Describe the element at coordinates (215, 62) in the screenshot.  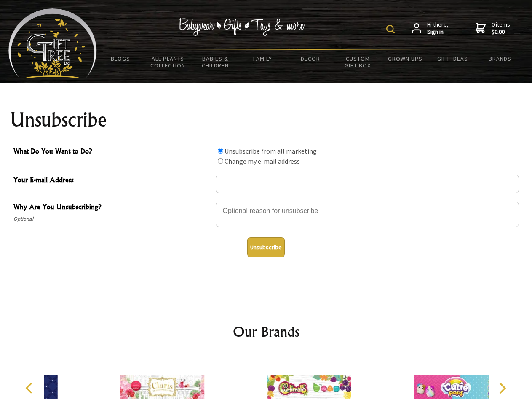
I see `a: Babies & Children` at that location.